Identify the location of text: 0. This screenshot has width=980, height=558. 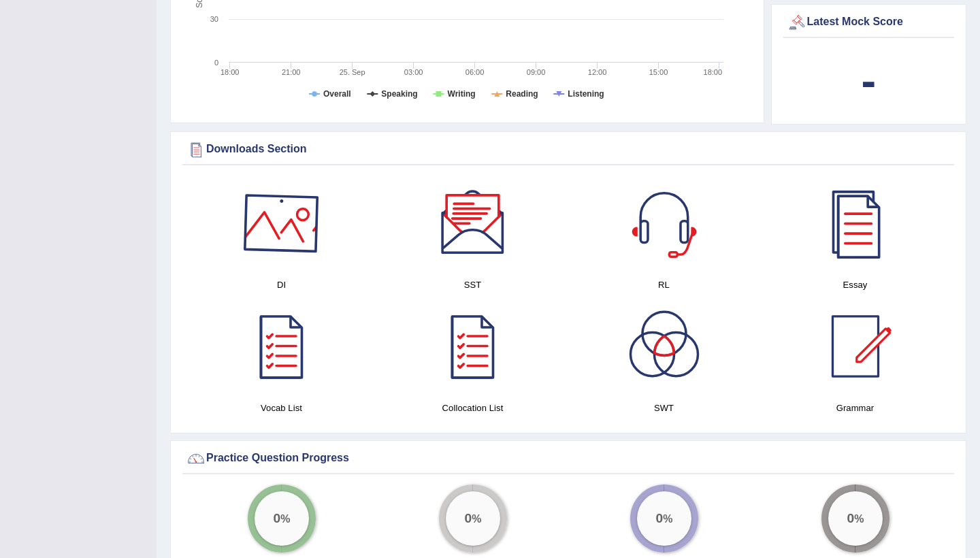
(217, 62).